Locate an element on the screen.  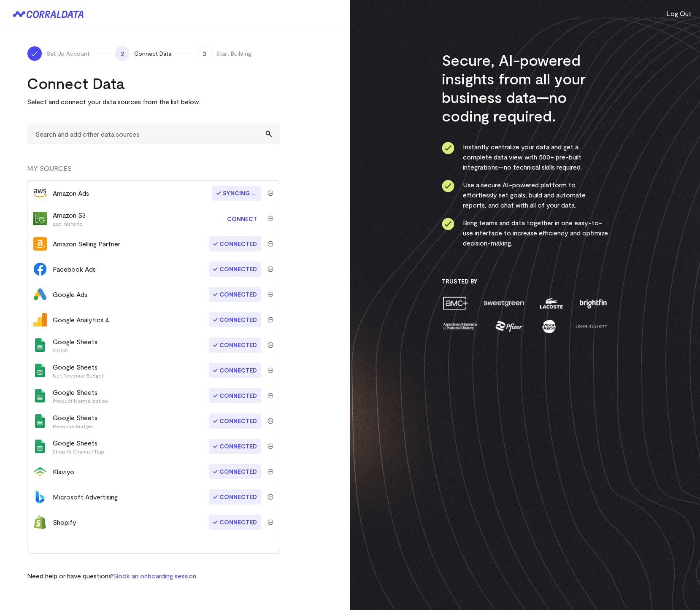
li: Use a secure AI-powered platform to effortlessly set goals, build and automate reports, and chat ... is located at coordinates (525, 195).